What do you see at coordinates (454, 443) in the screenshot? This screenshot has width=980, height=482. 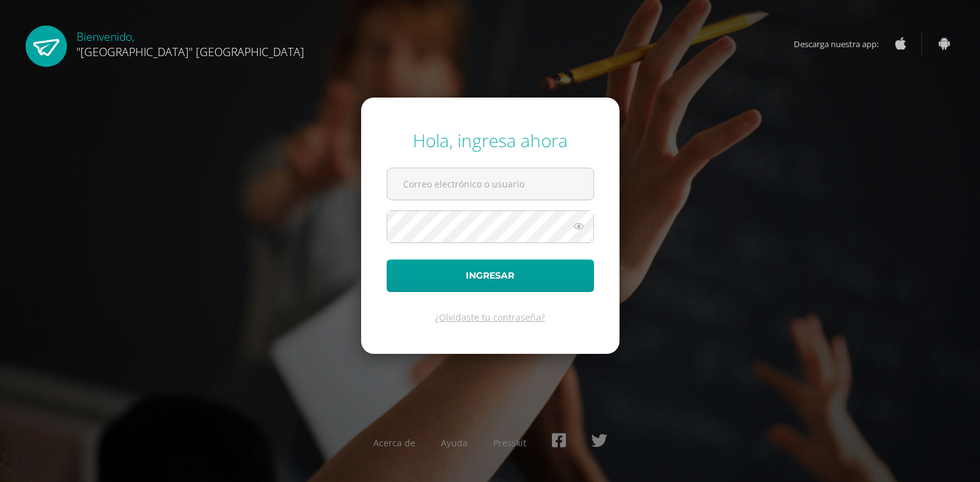 I see `a: Ayuda` at bounding box center [454, 443].